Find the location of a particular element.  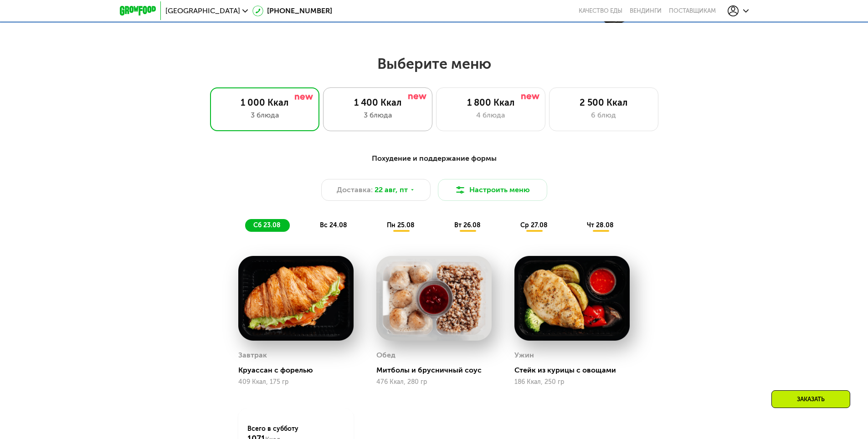

div: Похудение и поддержание формы is located at coordinates (434, 158).